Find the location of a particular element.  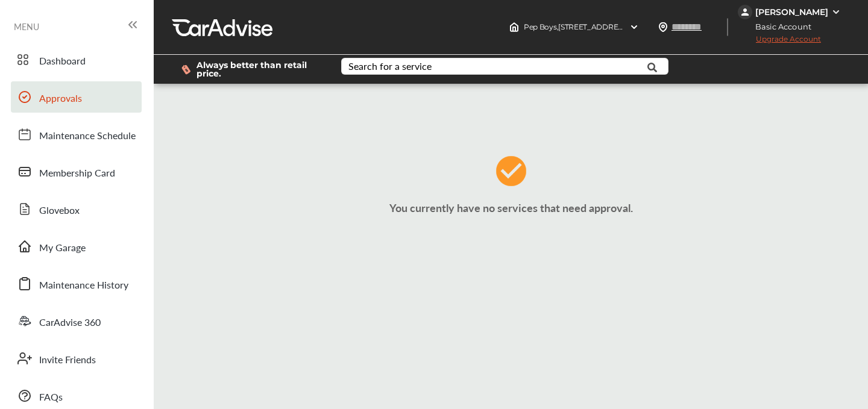

a: CarAdvise 360 is located at coordinates (76, 321).